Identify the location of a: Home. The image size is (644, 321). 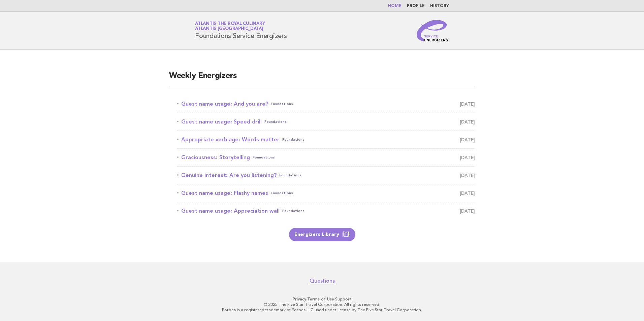
(395, 6).